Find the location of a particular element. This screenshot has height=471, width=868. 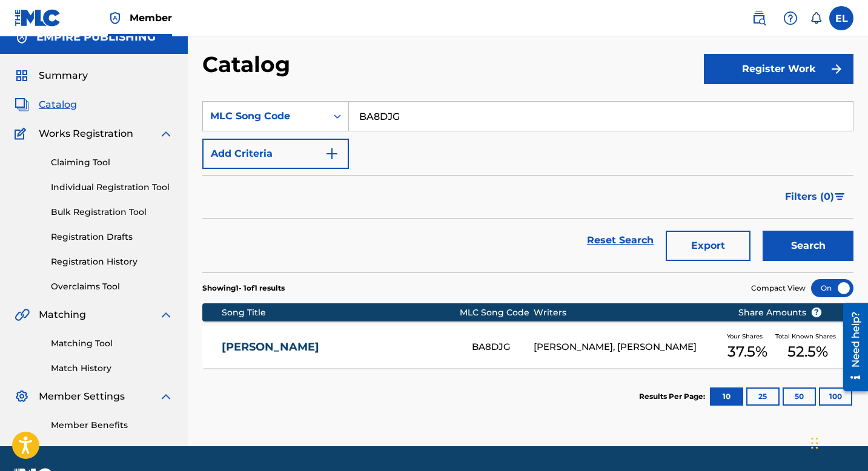

img: MLC Logo is located at coordinates (37, 18).